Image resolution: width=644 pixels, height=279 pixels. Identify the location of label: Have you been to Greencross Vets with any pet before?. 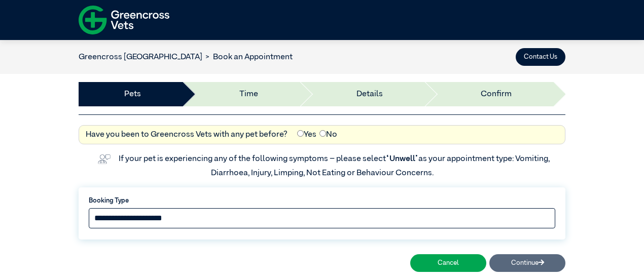
(187, 134).